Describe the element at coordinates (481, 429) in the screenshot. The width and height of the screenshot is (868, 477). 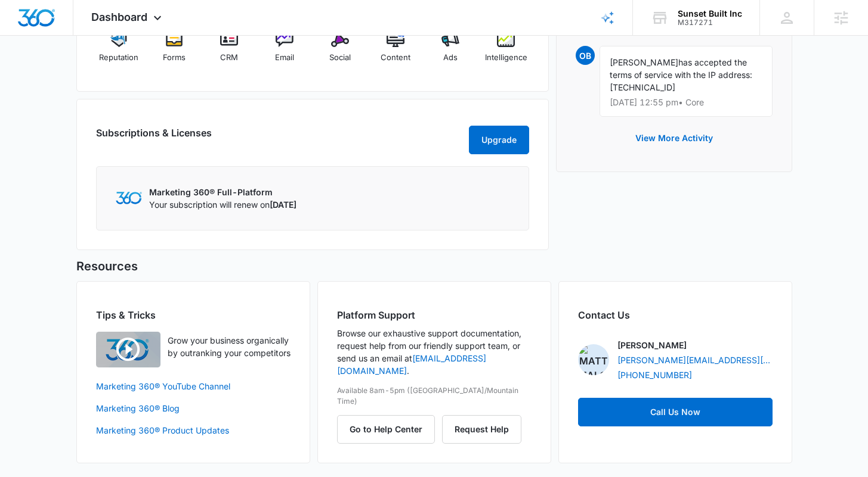
I see `a: Request Help` at that location.